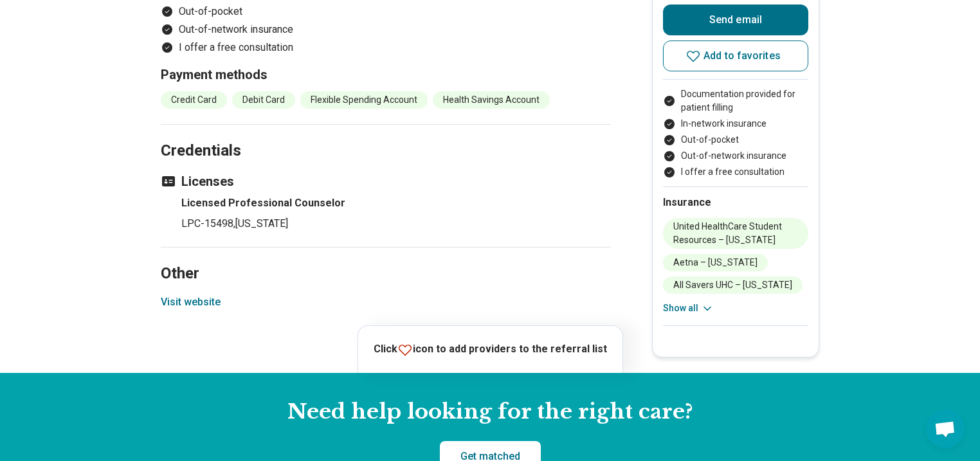 This screenshot has width=980, height=461. Describe the element at coordinates (386, 259) in the screenshot. I see `h2: Other` at that location.